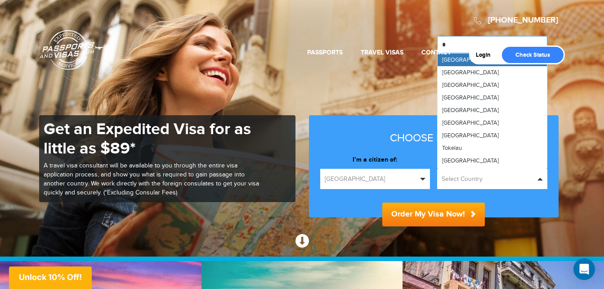 Image resolution: width=604 pixels, height=289 pixels. I want to click on span: Select Country, so click(488, 179).